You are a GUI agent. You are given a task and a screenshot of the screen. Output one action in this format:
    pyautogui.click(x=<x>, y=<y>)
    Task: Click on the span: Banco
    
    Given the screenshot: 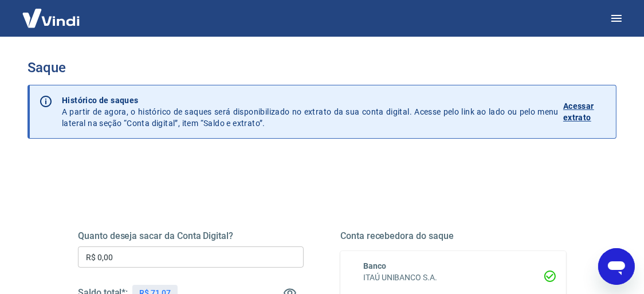 What is the action you would take?
    pyautogui.click(x=375, y=266)
    